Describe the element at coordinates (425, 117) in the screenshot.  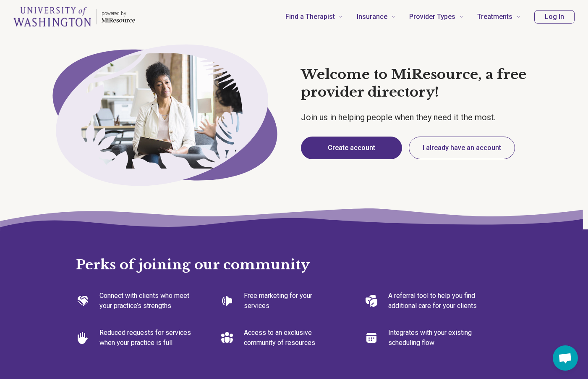
I see `p: Join us in helping people when they need it the most.` at that location.